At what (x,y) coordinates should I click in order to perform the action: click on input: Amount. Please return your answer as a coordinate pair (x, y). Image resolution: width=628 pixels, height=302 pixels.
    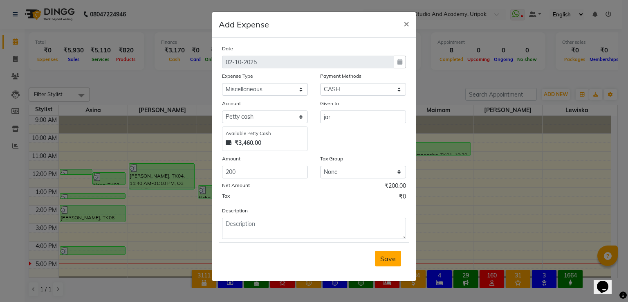
    Looking at the image, I should click on (265, 172).